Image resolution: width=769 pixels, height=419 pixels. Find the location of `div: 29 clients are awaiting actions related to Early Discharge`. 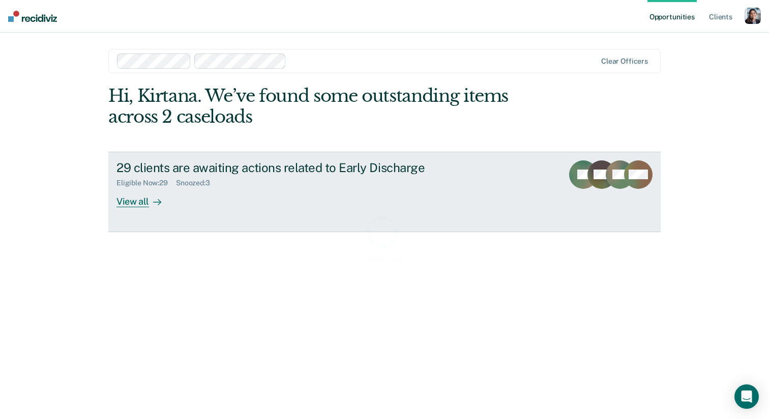

div: 29 clients are awaiting actions related to Early Discharge is located at coordinates (295, 167).